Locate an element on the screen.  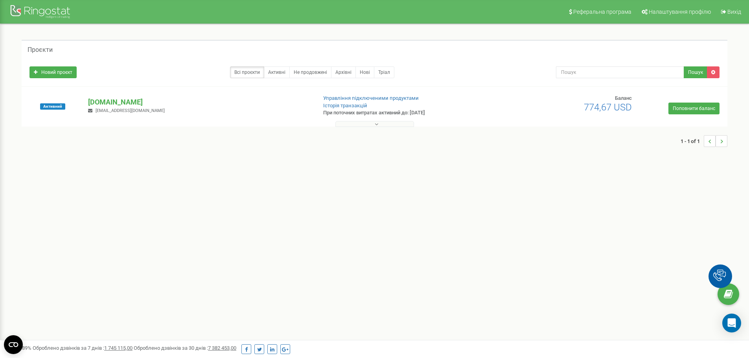
button: Open CMP widget is located at coordinates (13, 345).